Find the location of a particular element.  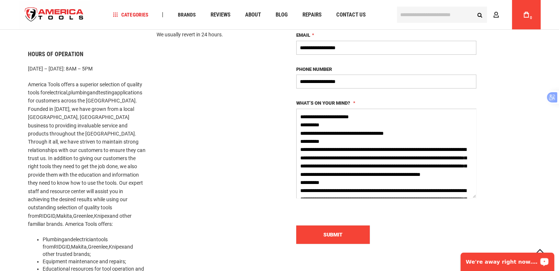

a: store logo is located at coordinates (54, 15).